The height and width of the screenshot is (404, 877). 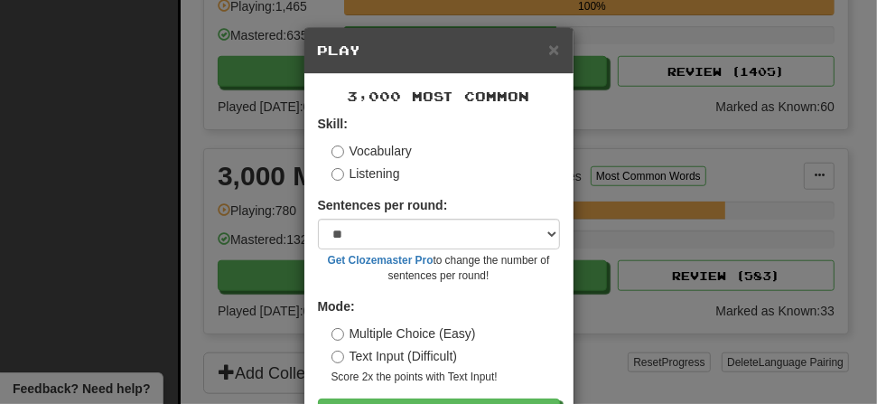 I want to click on input: Vocabulary, so click(x=338, y=152).